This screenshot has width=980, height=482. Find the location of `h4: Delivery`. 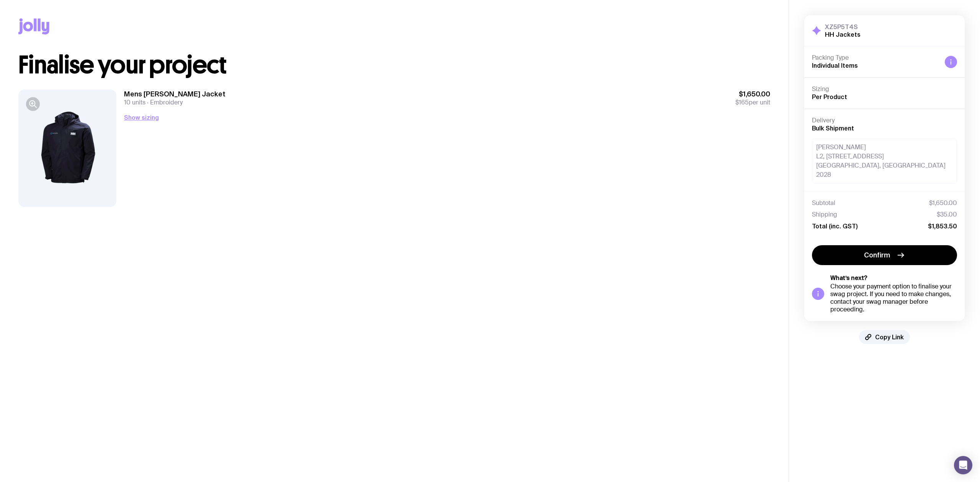

h4: Delivery is located at coordinates (884, 120).